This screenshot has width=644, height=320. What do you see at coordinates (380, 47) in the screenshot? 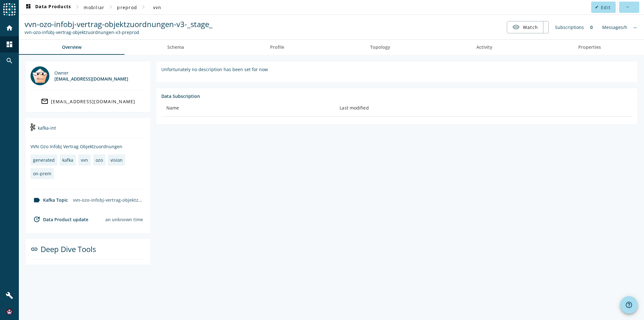
I see `span: Topology` at bounding box center [380, 47].